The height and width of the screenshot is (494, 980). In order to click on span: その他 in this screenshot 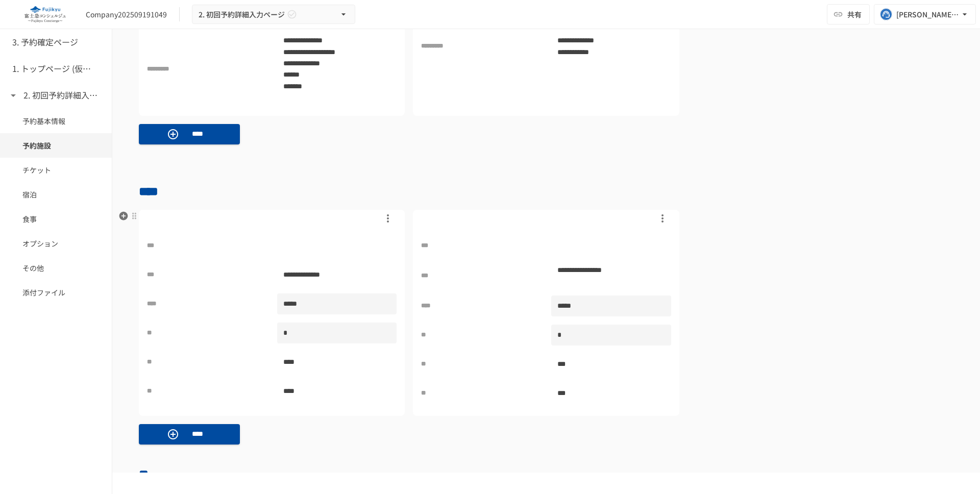, I will do `click(56, 268)`.